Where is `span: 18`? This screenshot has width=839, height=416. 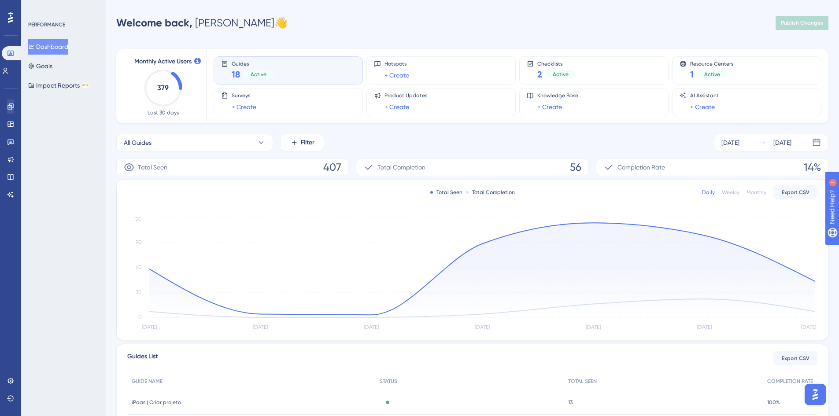 span: 18 is located at coordinates (236, 74).